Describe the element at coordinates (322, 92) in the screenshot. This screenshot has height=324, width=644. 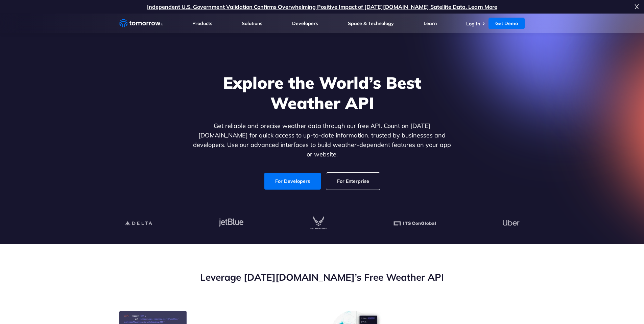
I see `h1: Explore the World’s Best Weather API` at that location.